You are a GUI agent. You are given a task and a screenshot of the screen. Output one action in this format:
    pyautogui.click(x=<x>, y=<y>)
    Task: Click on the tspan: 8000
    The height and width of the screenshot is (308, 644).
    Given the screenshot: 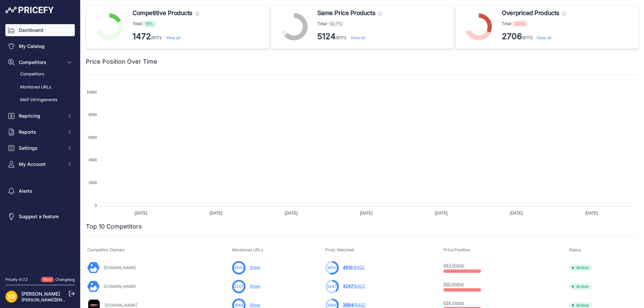 What is the action you would take?
    pyautogui.click(x=93, y=115)
    